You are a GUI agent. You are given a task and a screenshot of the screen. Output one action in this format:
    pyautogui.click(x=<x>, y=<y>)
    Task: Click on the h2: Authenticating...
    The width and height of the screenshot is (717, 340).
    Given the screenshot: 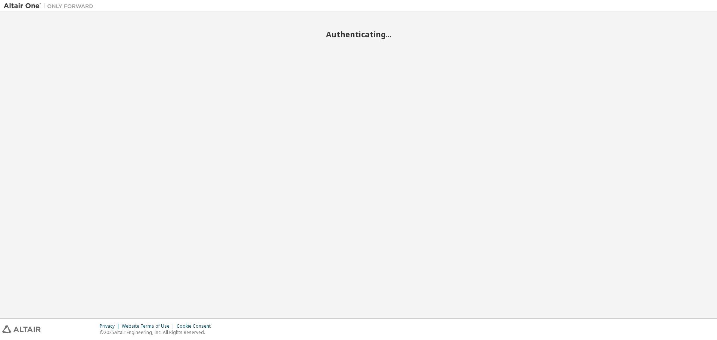 What is the action you would take?
    pyautogui.click(x=358, y=34)
    